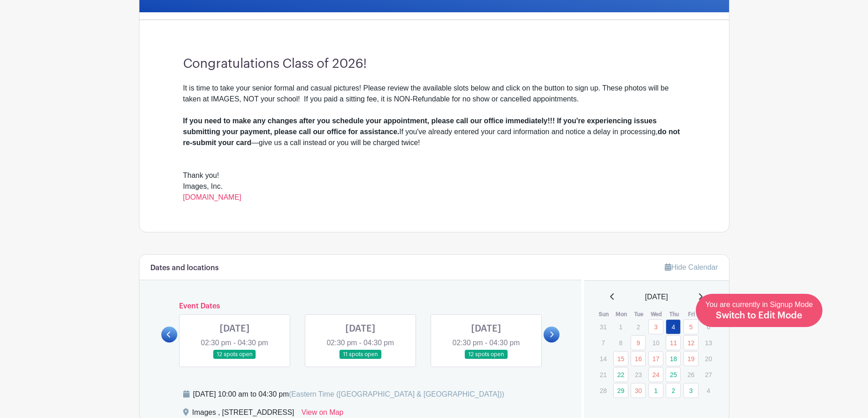  What do you see at coordinates (602, 375) in the screenshot?
I see `p: 21` at bounding box center [602, 375].